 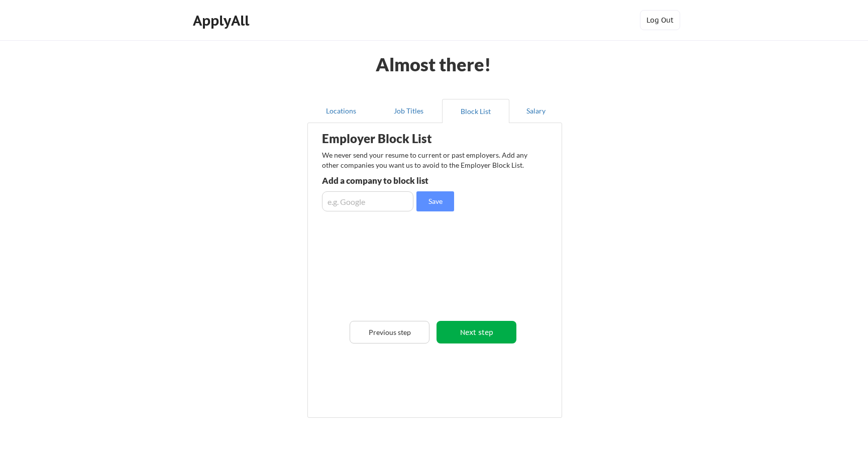 I want to click on button: Salary, so click(x=536, y=111).